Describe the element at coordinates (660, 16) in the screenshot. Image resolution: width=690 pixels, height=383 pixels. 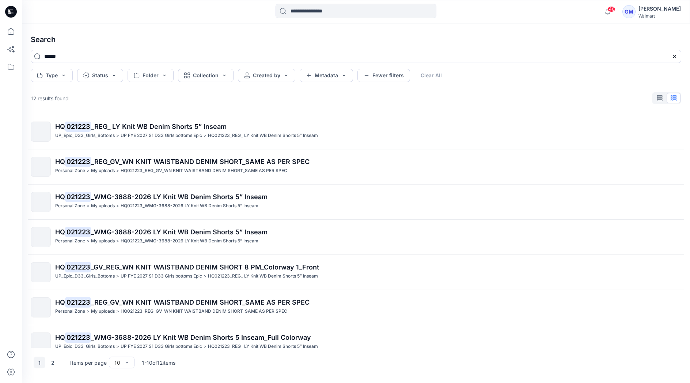
I see `div: Walmart` at that location.